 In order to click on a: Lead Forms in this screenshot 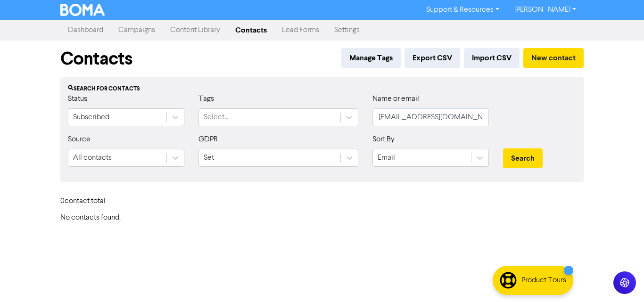, I will do `click(300, 30)`.